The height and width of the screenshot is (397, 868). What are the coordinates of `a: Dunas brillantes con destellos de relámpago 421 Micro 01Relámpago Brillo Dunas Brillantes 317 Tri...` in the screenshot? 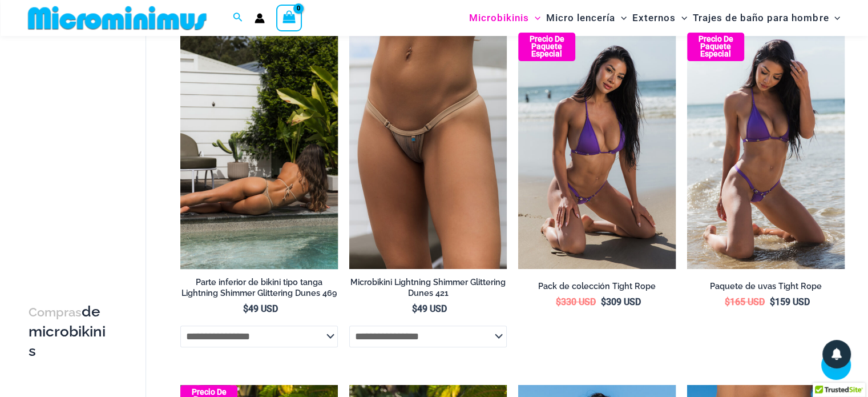 It's located at (428, 151).